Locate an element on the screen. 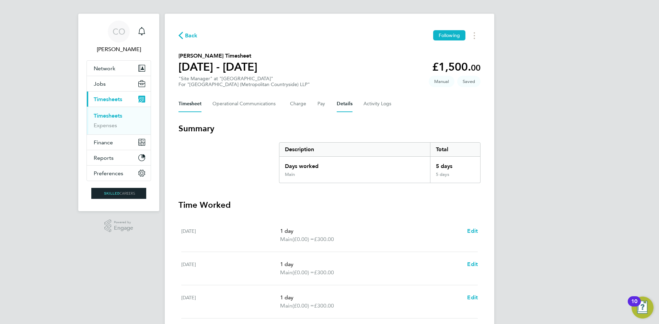 This screenshot has height=324, width=659. button: Following is located at coordinates (449, 35).